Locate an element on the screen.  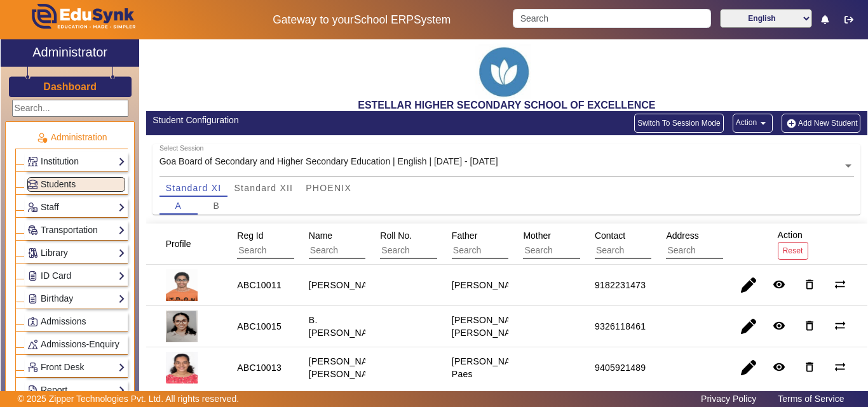
img: b4203f6a-11ab-408b-b4e5-c6e6892e5ab4 is located at coordinates (182, 327).